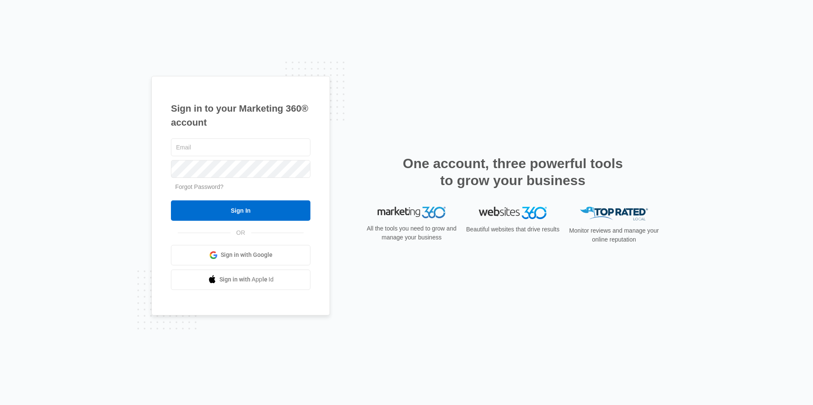 Image resolution: width=813 pixels, height=405 pixels. What do you see at coordinates (199, 187) in the screenshot?
I see `a: Forgot Password?` at bounding box center [199, 187].